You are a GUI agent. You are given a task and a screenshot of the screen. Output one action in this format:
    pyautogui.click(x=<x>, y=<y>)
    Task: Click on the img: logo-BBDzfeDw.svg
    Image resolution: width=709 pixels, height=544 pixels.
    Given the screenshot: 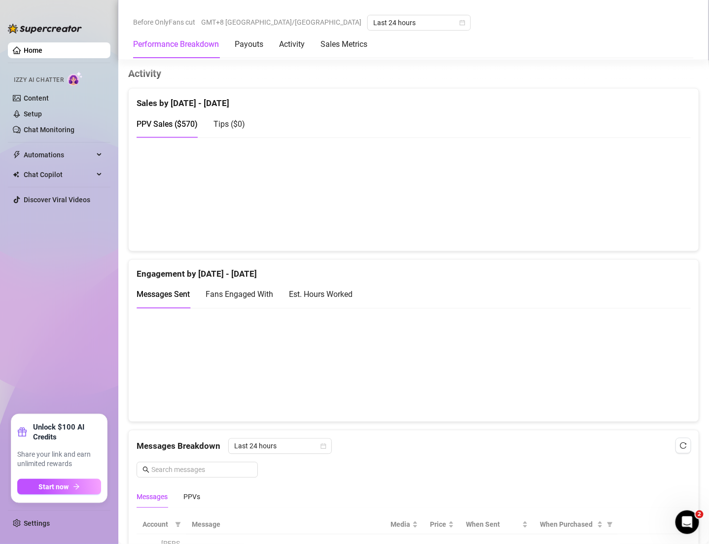 What is the action you would take?
    pyautogui.click(x=45, y=29)
    